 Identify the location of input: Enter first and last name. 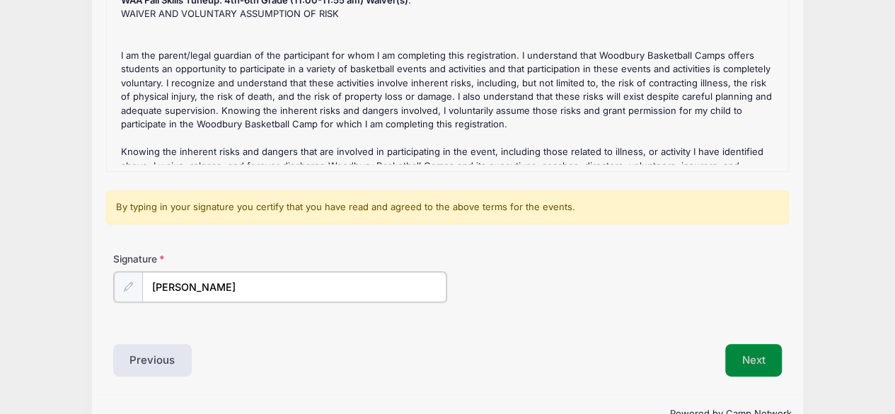
(294, 287).